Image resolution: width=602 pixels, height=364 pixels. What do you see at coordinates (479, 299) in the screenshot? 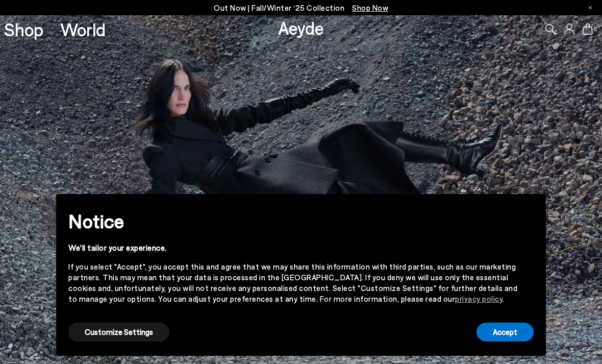
I see `a: privacy policy` at bounding box center [479, 299].